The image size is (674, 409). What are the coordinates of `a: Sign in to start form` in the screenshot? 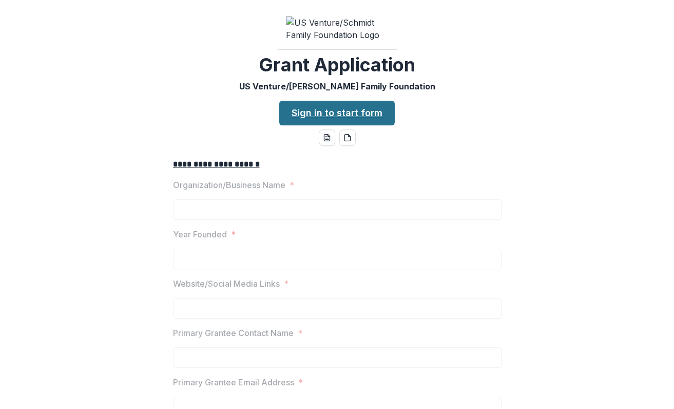 It's located at (337, 113).